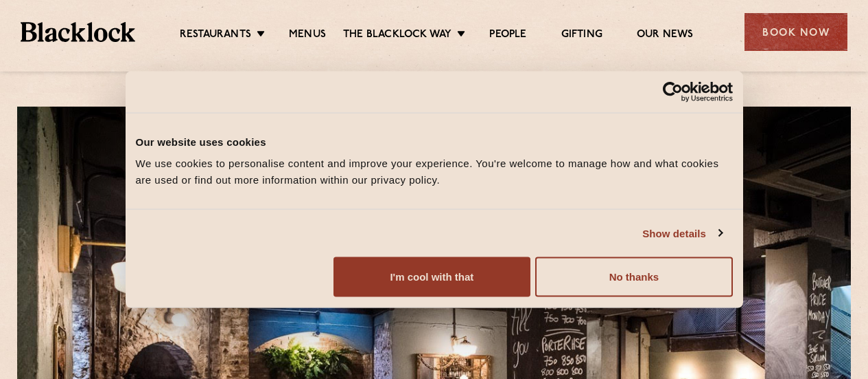  I want to click on img: BL_Textured_Logo-footer-cropped.svg, so click(78, 32).